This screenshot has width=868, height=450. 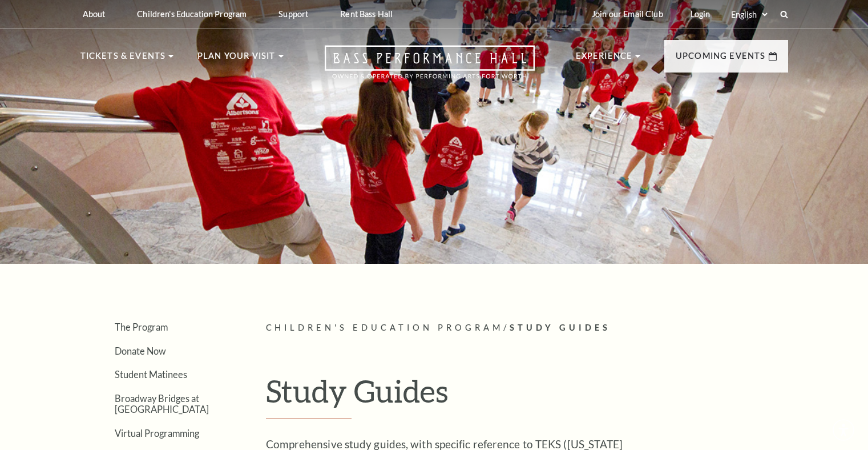 I want to click on a: Donate Now, so click(x=140, y=351).